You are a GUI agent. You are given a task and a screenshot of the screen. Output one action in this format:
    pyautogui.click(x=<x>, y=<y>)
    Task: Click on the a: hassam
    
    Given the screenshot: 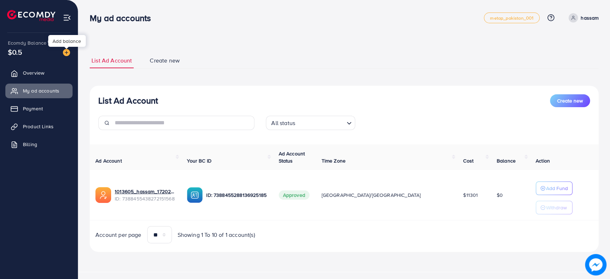 What is the action you would take?
    pyautogui.click(x=582, y=18)
    